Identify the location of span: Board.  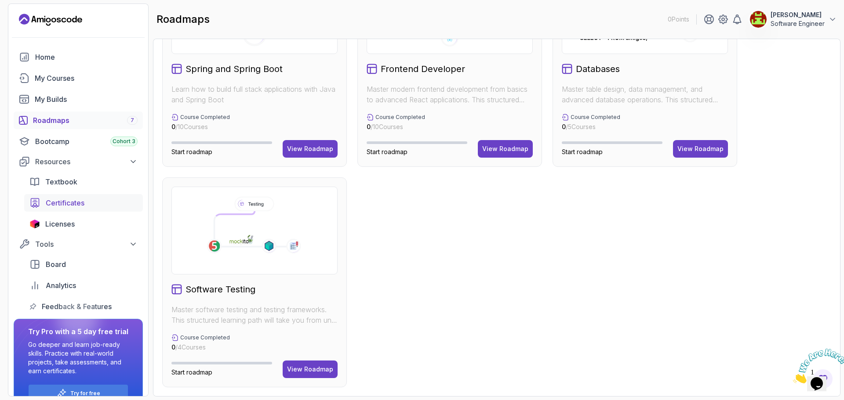
(56, 265).